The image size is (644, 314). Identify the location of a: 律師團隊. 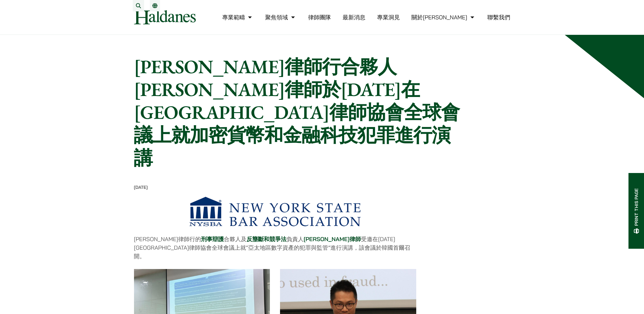
(320, 17).